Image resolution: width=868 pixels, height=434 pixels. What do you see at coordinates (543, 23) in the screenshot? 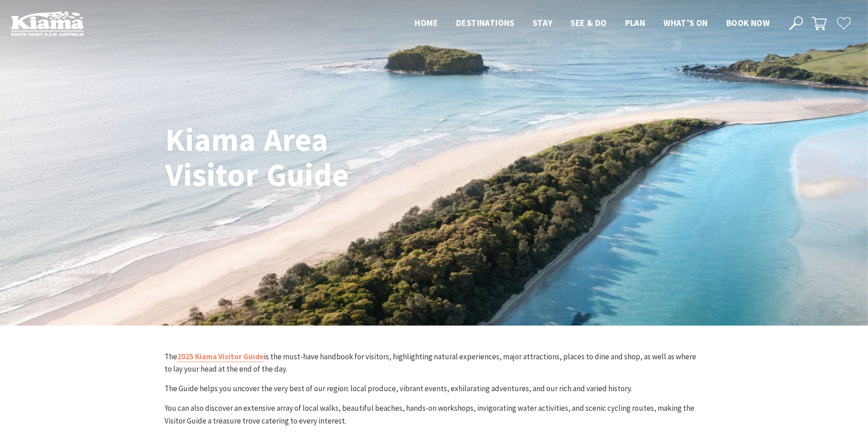
I see `span: Stay` at bounding box center [543, 23].